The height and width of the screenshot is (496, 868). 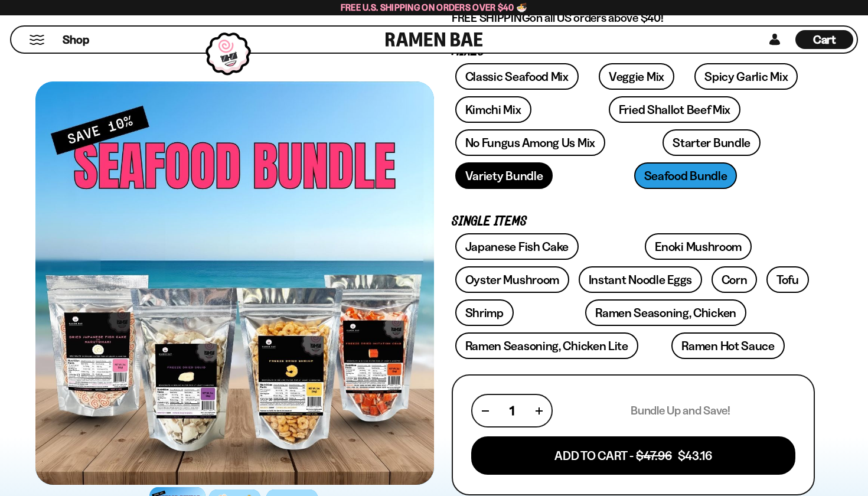 I want to click on span: Free U.S. Shipping on Orders over $40 🍜, so click(x=434, y=7).